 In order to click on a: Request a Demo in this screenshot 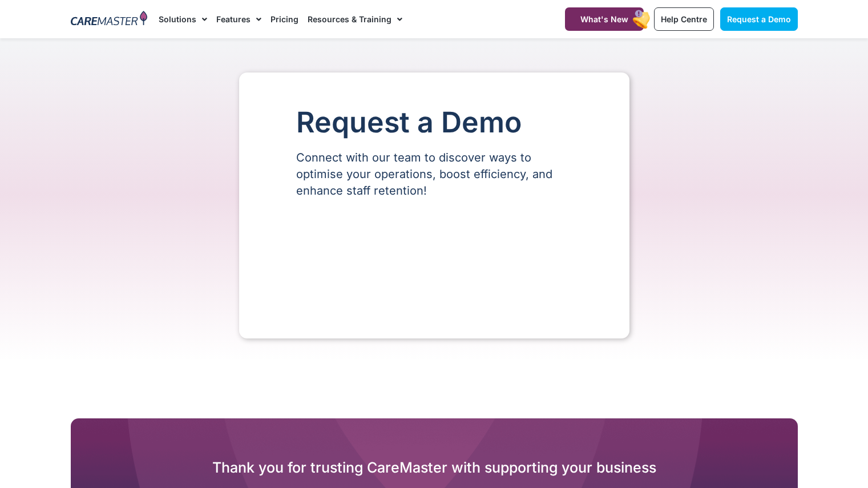, I will do `click(759, 19)`.